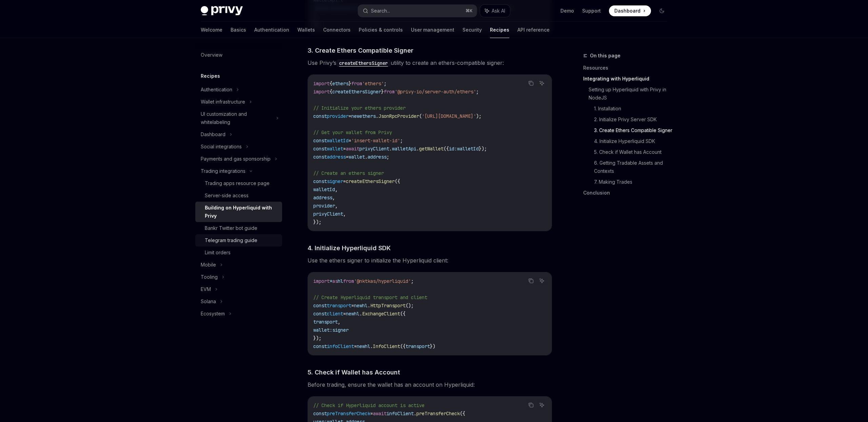  Describe the element at coordinates (370, 181) in the screenshot. I see `span: createEthersSigner` at that location.